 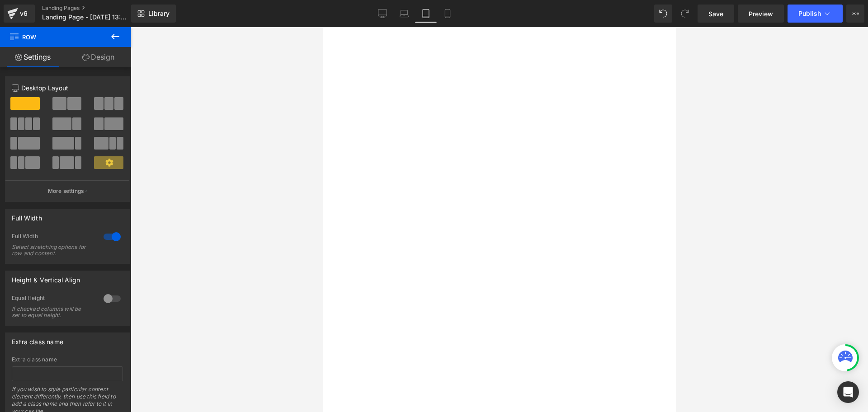 I want to click on a: New Library, so click(x=153, y=13).